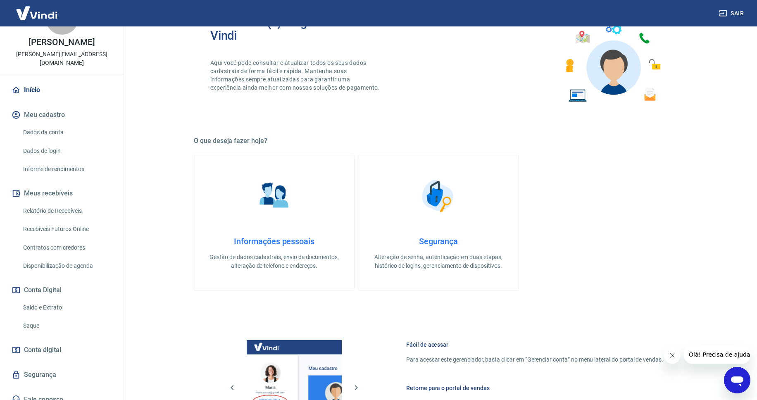 This screenshot has width=757, height=400. I want to click on h4: Segurança, so click(438, 241).